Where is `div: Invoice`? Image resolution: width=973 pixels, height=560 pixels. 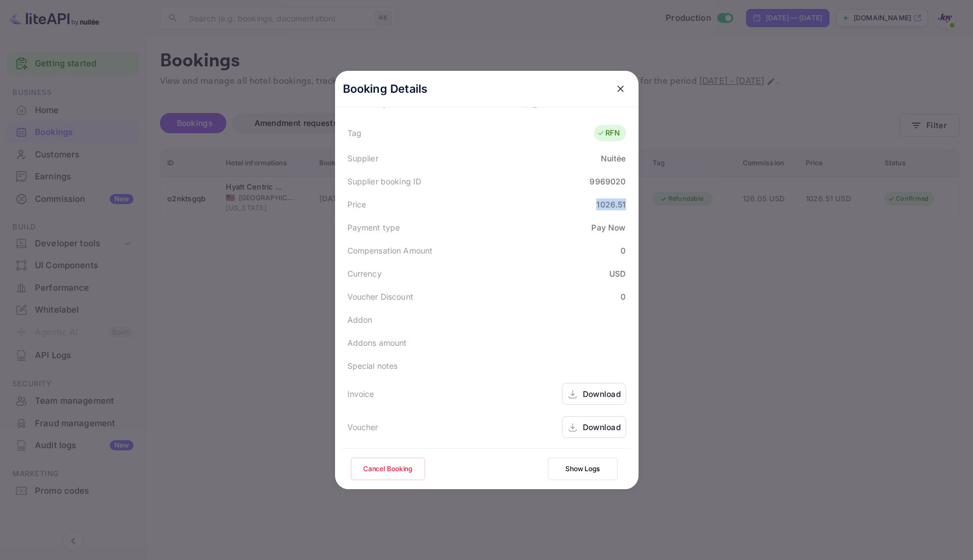
div: Invoice is located at coordinates (361, 394).